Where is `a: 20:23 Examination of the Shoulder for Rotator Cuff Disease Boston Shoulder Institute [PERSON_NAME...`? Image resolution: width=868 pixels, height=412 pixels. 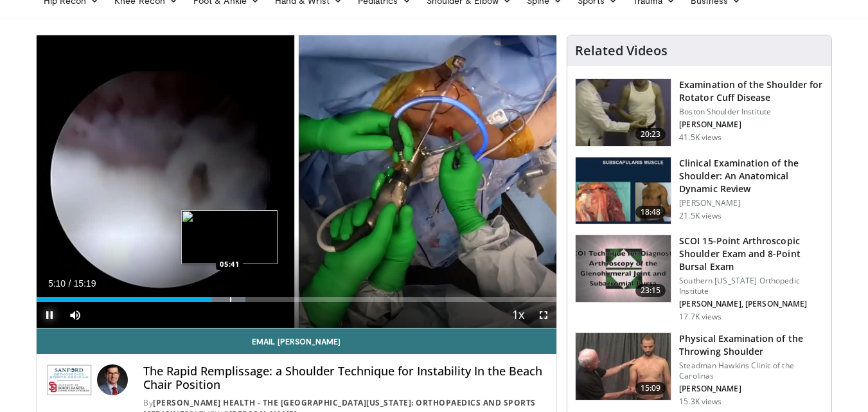 a: 20:23 Examination of the Shoulder for Rotator Cuff Disease Boston Shoulder Institute [PERSON_NAME... is located at coordinates (699, 112).